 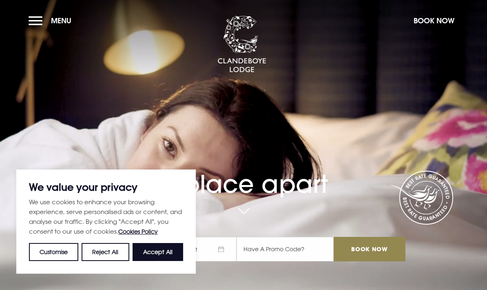 I want to click on button: Accept All, so click(x=158, y=252).